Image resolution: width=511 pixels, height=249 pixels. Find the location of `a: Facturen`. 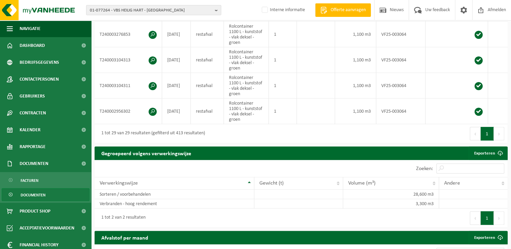

a: Facturen is located at coordinates (46, 181).